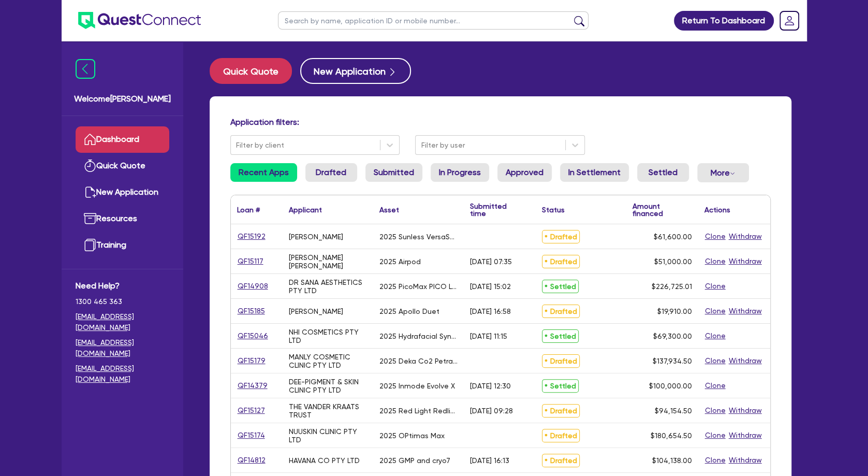 This screenshot has height=476, width=868. Describe the element at coordinates (418, 361) in the screenshot. I see `div: 2025 Deka Co2 Petra Pro + Plume` at that location.